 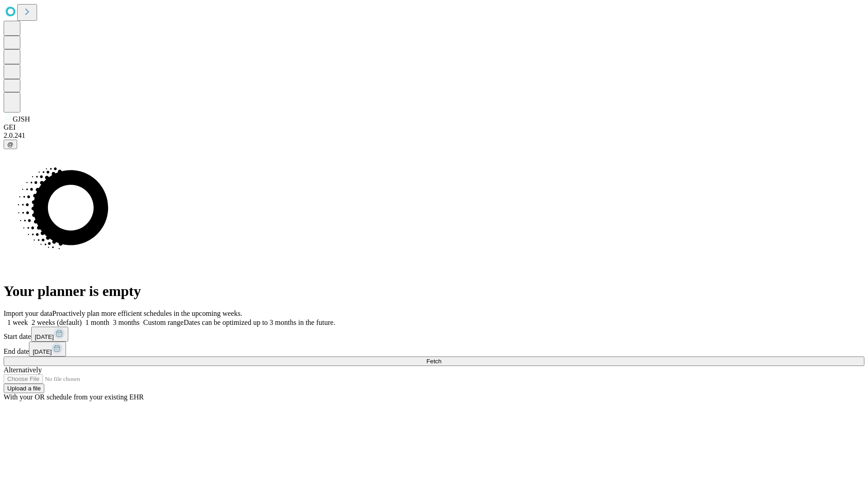 I want to click on div: Start date, so click(x=434, y=334).